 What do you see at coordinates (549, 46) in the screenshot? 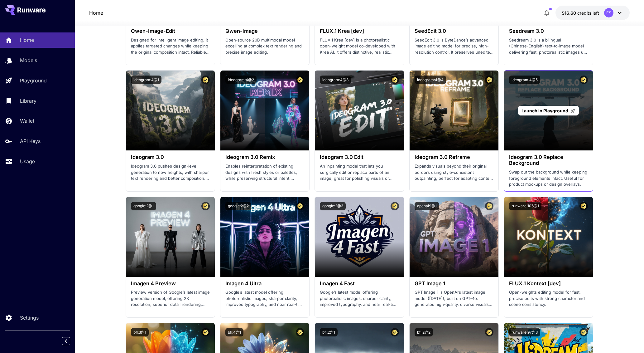
I see `p: Seedream 3.0 is a bilingual (Chinese‑English) text‑to‑image model delivering fast, photorealistic...` at bounding box center [549, 46].